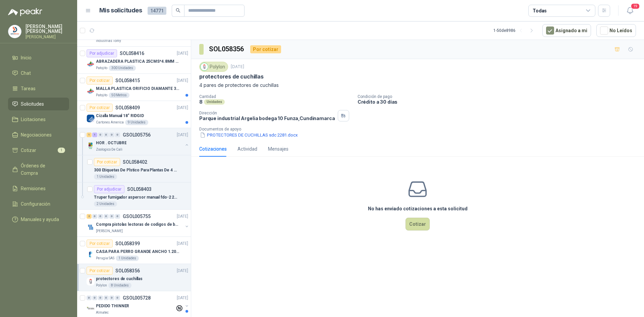 Image resolution: width=644 pixels, height=317 pixels. I want to click on p: Industrias Tomy, so click(108, 41).